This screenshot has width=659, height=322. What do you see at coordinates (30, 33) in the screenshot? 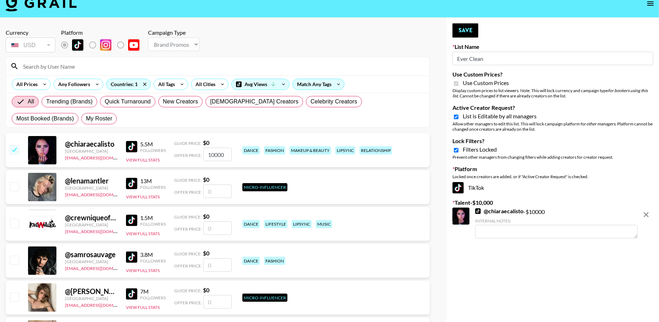
I see `div: Currency` at bounding box center [30, 33].